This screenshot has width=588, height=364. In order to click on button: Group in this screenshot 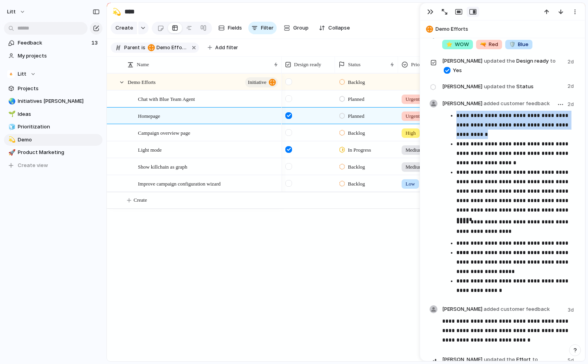, I will do `click(296, 28)`.